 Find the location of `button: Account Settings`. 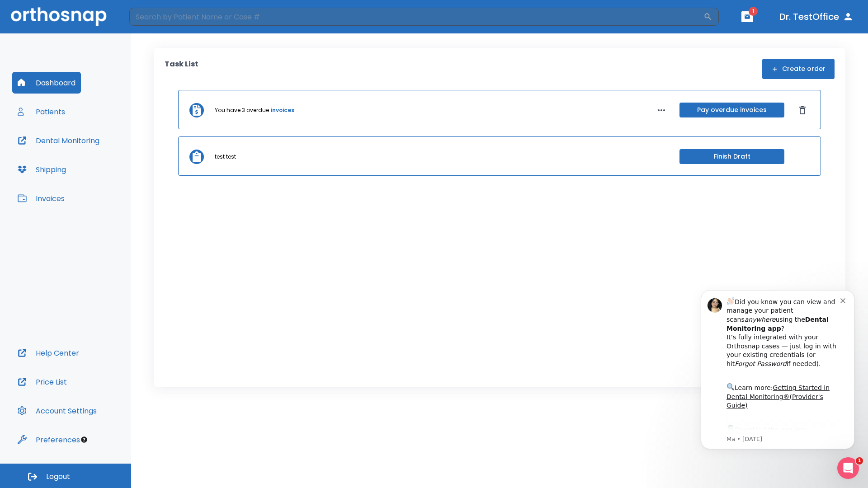

button: Account Settings is located at coordinates (57, 411).